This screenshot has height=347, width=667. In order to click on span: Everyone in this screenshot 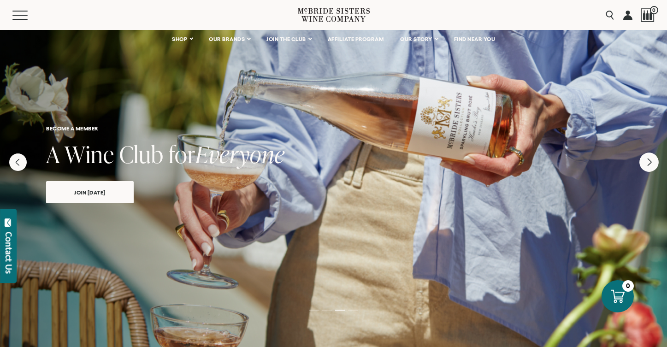, I will do `click(240, 154)`.